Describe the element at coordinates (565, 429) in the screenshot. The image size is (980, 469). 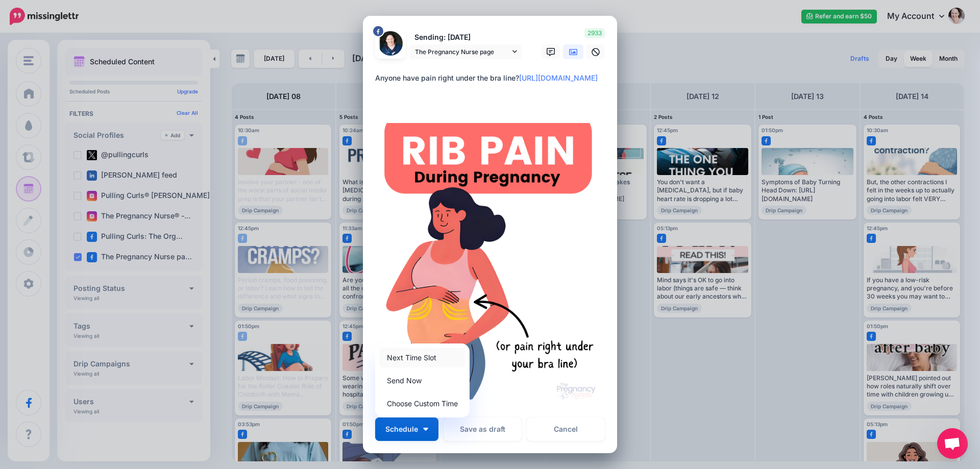
I see `a: Cancel` at that location.